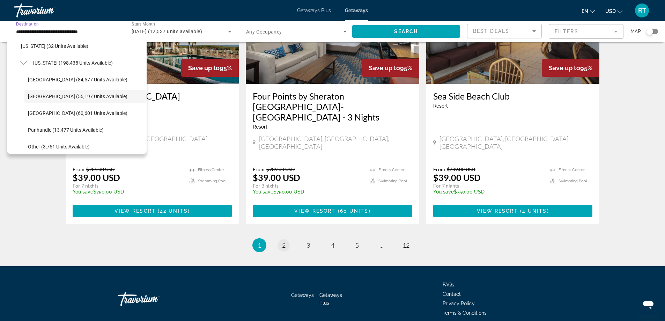 The image size is (665, 321). I want to click on span: 2, so click(284, 245).